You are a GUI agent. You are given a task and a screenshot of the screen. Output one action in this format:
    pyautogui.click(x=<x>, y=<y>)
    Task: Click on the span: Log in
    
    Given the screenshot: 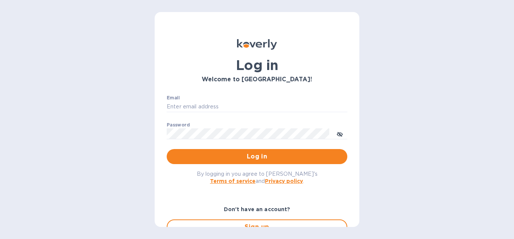 What is the action you would take?
    pyautogui.click(x=257, y=156)
    